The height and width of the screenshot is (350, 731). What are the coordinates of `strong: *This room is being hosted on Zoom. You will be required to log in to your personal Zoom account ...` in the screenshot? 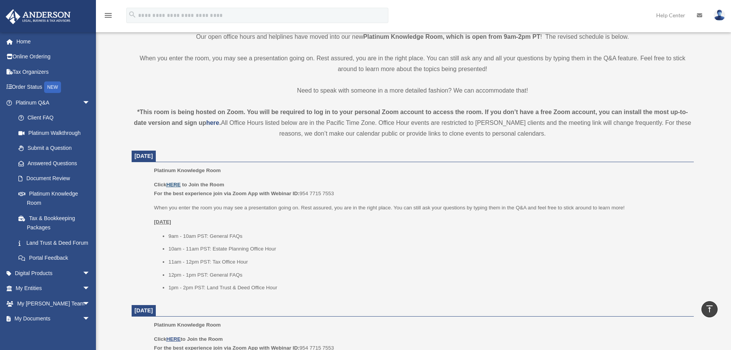 It's located at (411, 117).